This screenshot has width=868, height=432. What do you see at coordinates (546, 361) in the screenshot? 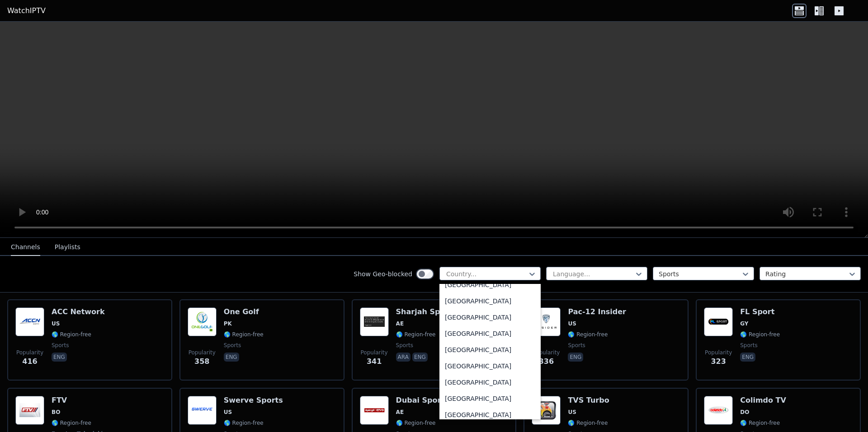
I see `span: 336` at bounding box center [546, 361].